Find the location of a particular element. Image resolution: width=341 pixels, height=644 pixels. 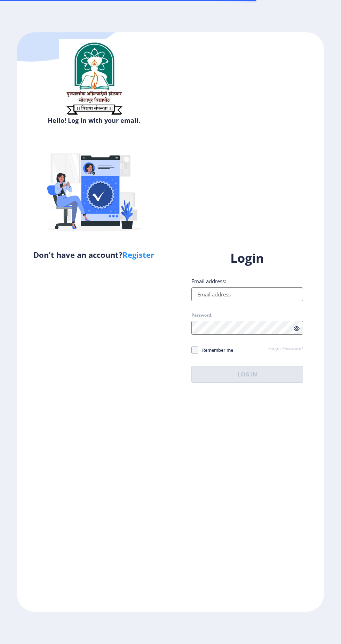

img: sulogo.png is located at coordinates (94, 79).